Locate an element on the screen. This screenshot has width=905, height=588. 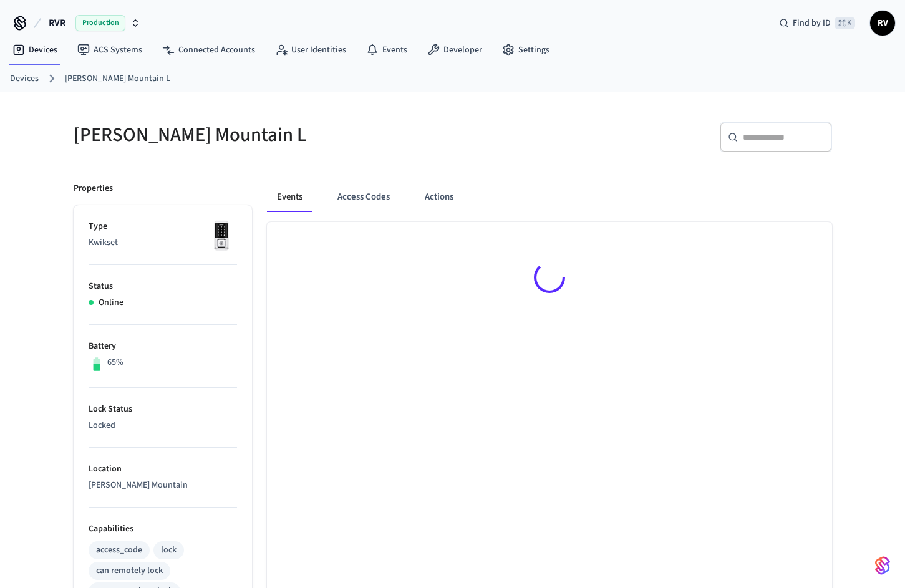
div: ant example is located at coordinates (550, 197).